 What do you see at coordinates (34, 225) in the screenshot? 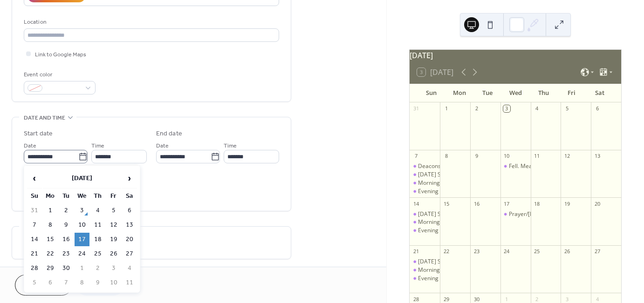
I see `td: 7` at bounding box center [34, 225].